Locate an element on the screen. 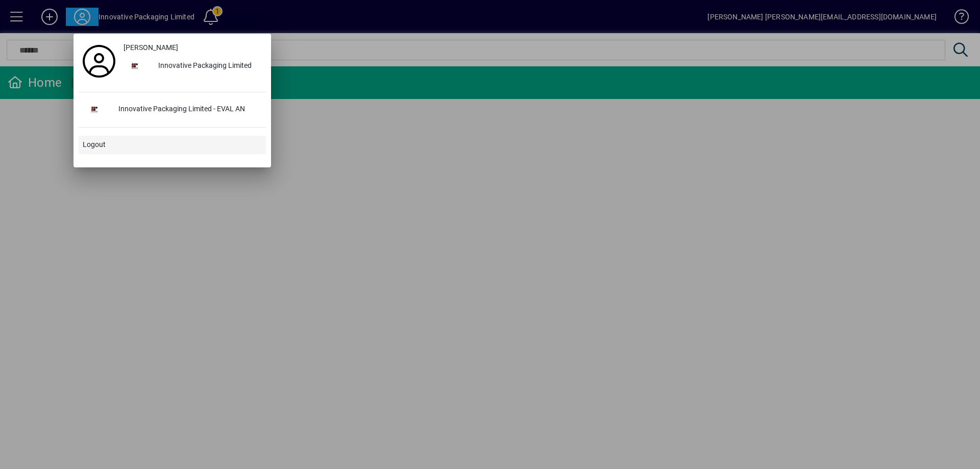 Image resolution: width=980 pixels, height=469 pixels. button: Innovative Packaging Limited is located at coordinates (192, 67).